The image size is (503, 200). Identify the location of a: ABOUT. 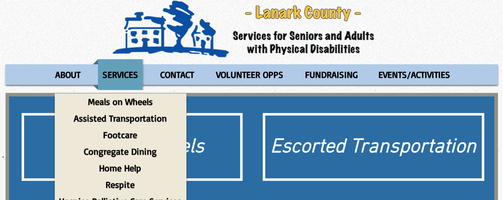
(68, 74).